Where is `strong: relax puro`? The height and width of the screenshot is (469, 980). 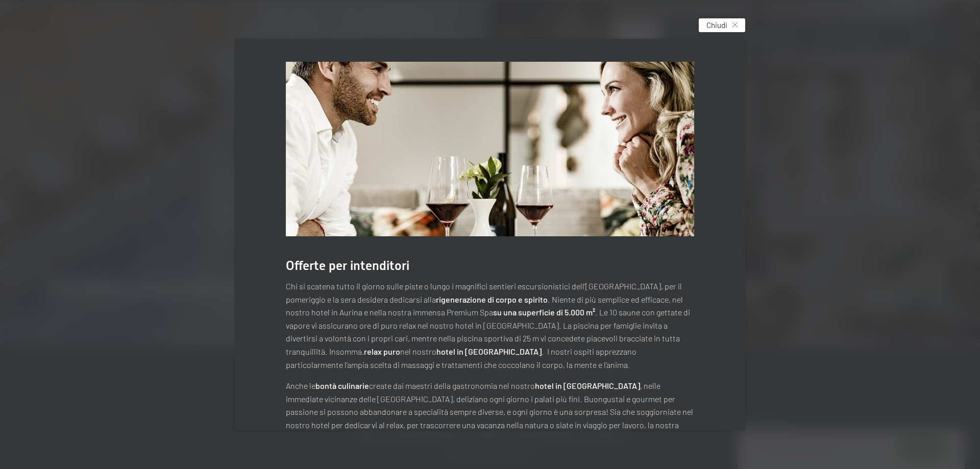 strong: relax puro is located at coordinates (382, 351).